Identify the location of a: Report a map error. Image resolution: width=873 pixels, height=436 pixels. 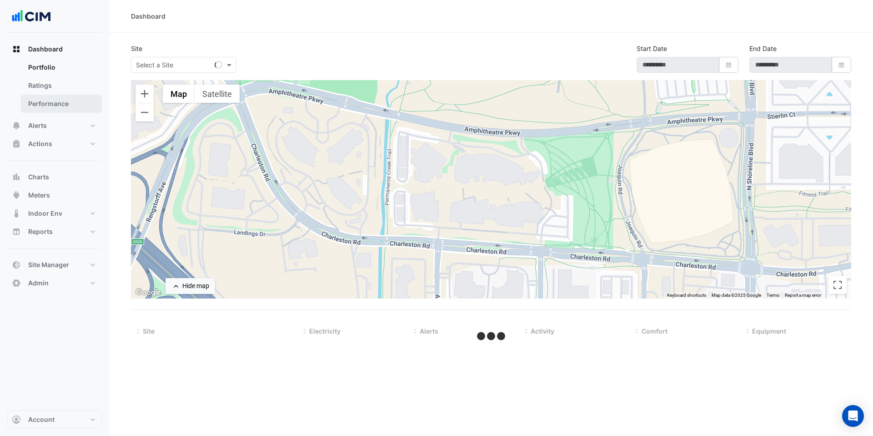
(803, 295).